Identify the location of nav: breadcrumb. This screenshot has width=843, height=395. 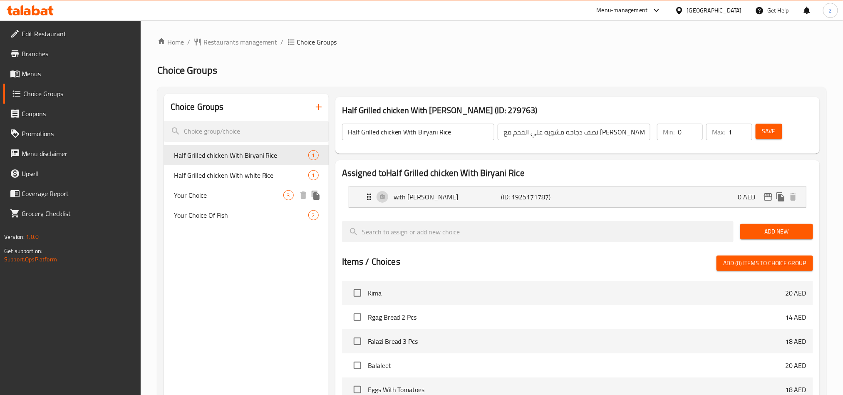
(492, 42).